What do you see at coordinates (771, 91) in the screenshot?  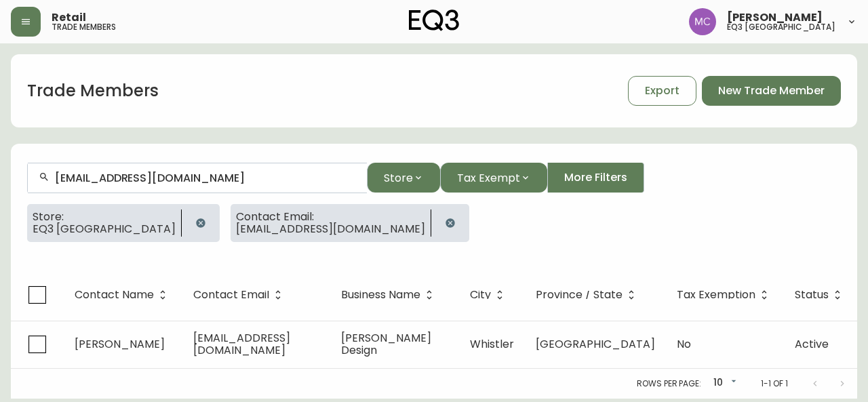 I see `button: New Trade Member` at bounding box center [771, 91].